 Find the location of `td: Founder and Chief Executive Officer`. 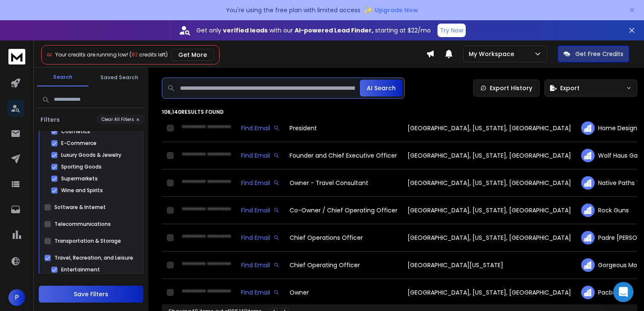

td: Founder and Chief Executive Officer is located at coordinates (343, 155).